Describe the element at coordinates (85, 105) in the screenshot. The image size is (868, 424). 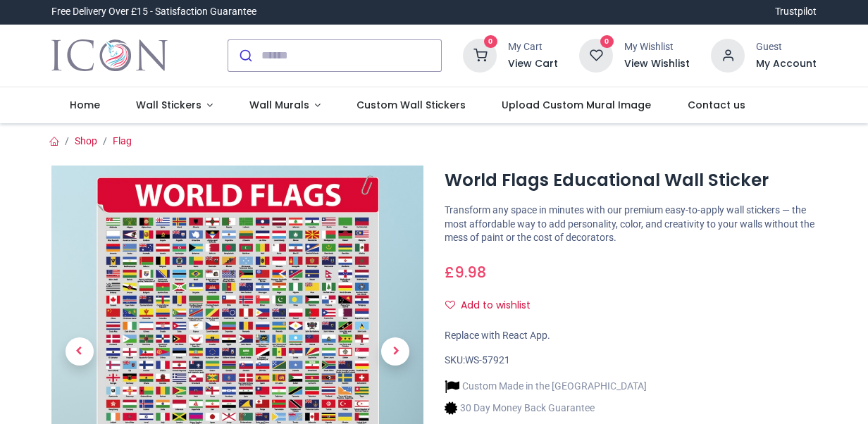
I see `span: Home` at that location.